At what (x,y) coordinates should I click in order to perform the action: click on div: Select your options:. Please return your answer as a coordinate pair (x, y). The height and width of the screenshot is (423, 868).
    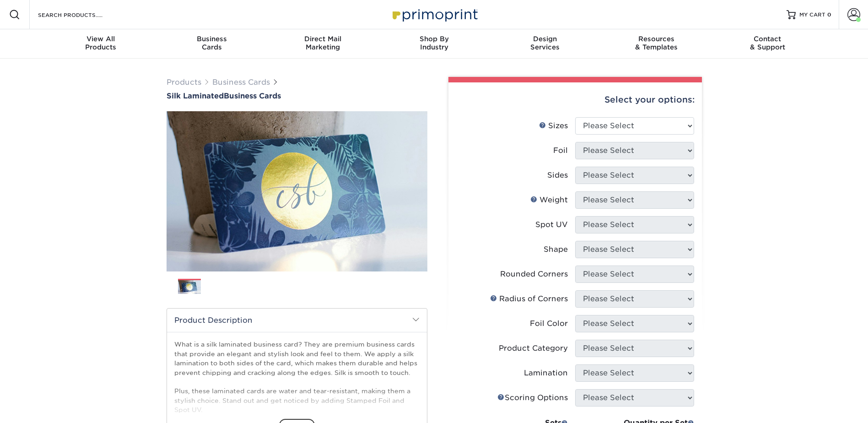
    Looking at the image, I should click on (575, 99).